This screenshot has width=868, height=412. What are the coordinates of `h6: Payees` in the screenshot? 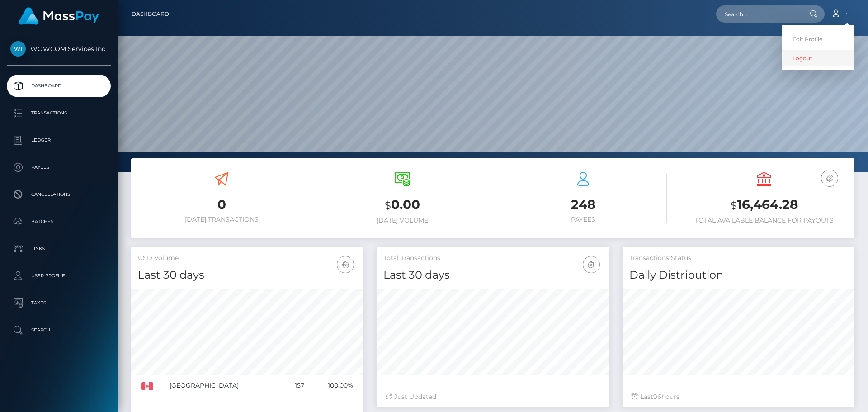 It's located at (583, 219).